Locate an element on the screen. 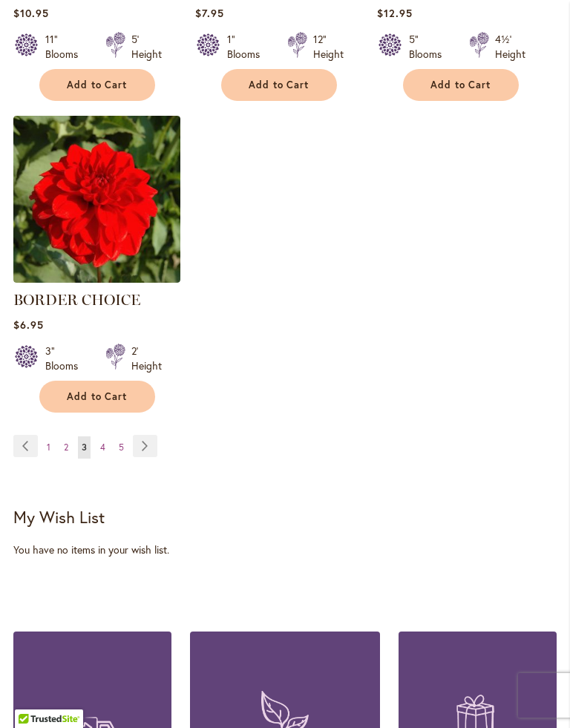  span: 5 is located at coordinates (121, 447).